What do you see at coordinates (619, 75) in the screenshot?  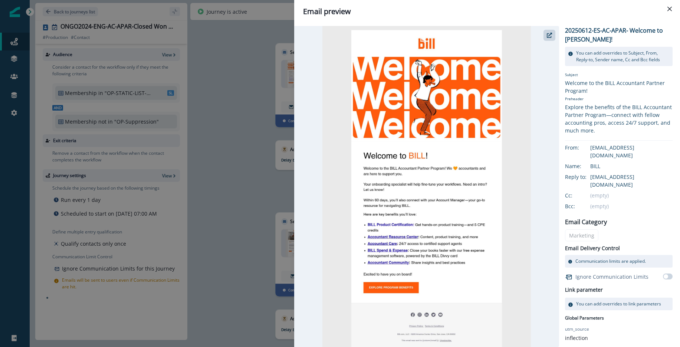 I see `p: Subject` at bounding box center [619, 75].